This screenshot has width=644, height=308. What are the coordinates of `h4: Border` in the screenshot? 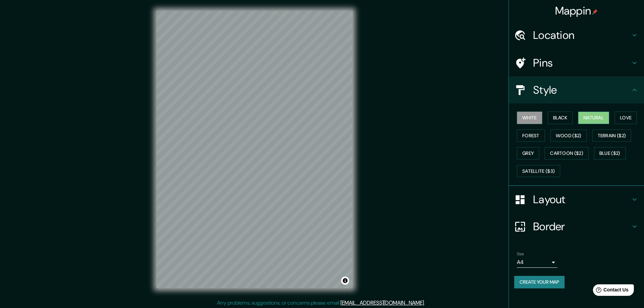 It's located at (582, 226).